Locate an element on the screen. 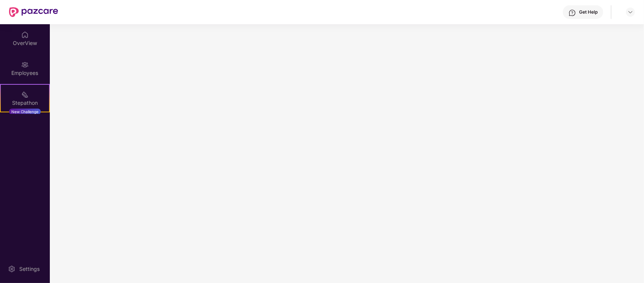 This screenshot has height=283, width=644. div: Stepathon is located at coordinates (25, 103).